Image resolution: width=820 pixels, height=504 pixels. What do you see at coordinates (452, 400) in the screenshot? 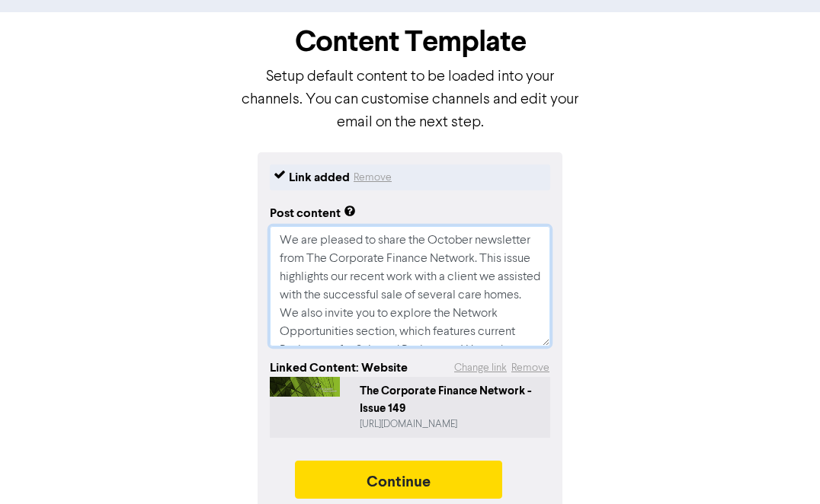
I see `div: The Corporate Finance Network - Issue 149` at bounding box center [452, 400].